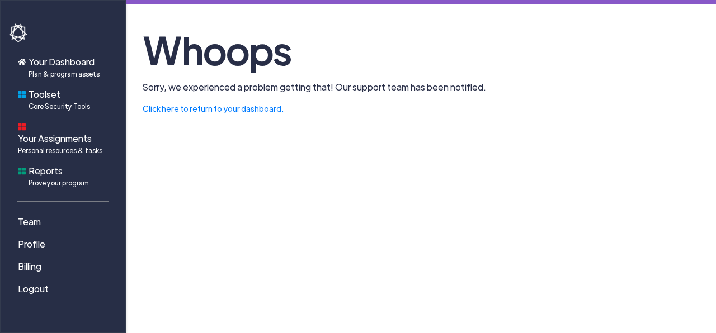  Describe the element at coordinates (65, 244) in the screenshot. I see `a: Profile` at that location.